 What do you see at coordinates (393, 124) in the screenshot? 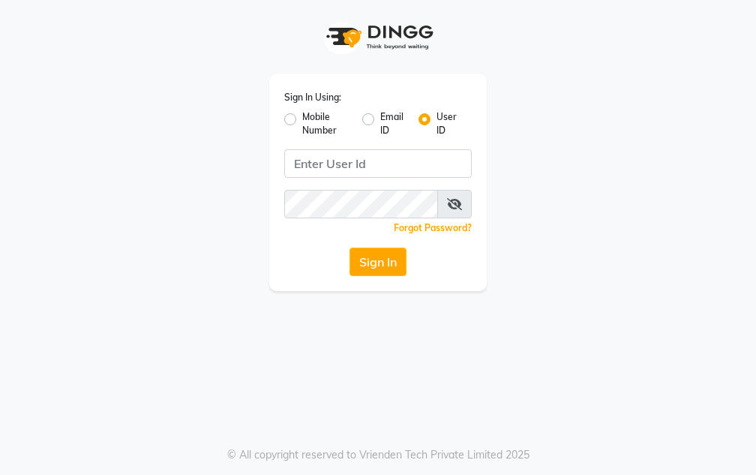
I see `label: Email ID` at bounding box center [393, 124].